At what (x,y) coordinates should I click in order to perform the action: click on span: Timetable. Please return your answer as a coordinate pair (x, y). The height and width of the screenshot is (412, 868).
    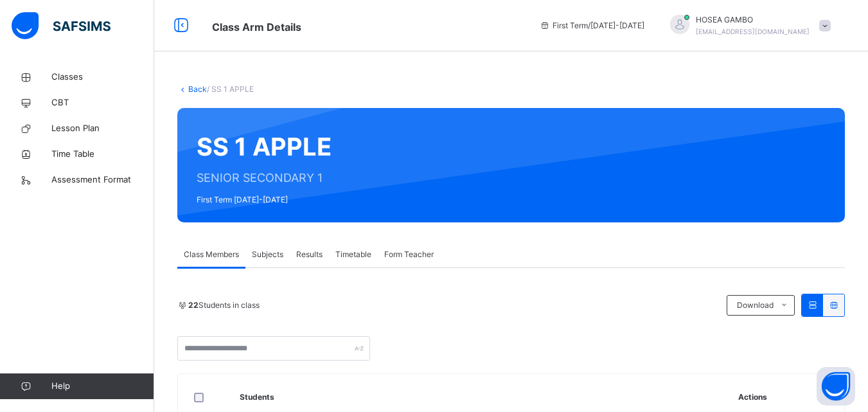
    Looking at the image, I should click on (353, 255).